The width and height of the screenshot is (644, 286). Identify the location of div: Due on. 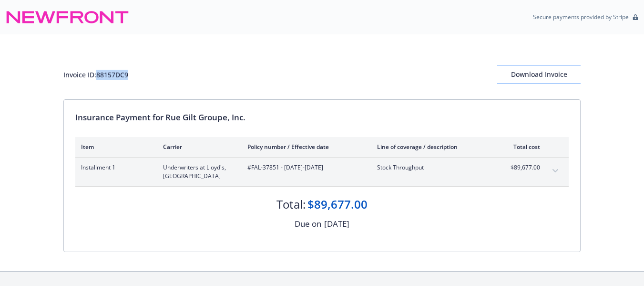
(308, 224).